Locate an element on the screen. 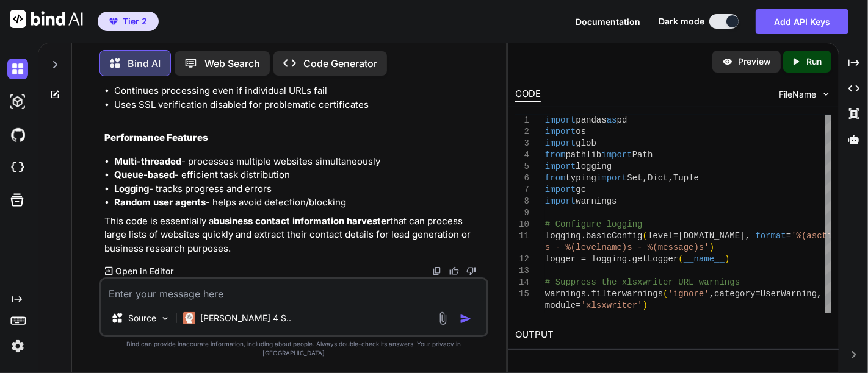 This screenshot has width=868, height=373. div: 10 is located at coordinates (522, 225).